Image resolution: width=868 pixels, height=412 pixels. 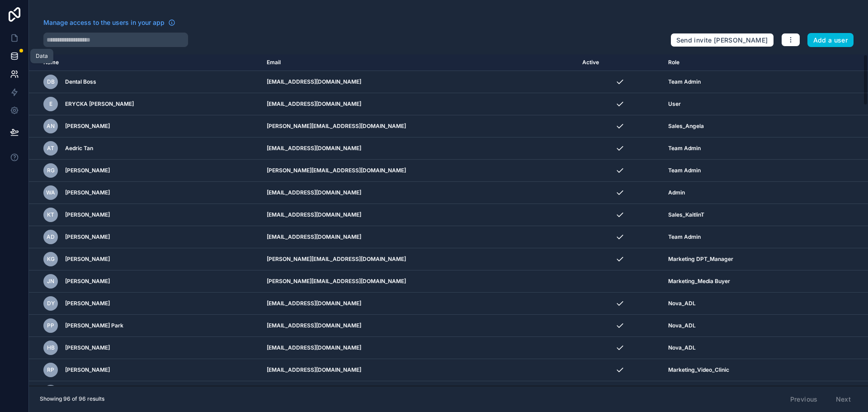 What do you see at coordinates (51, 82) in the screenshot?
I see `span: DB` at bounding box center [51, 82].